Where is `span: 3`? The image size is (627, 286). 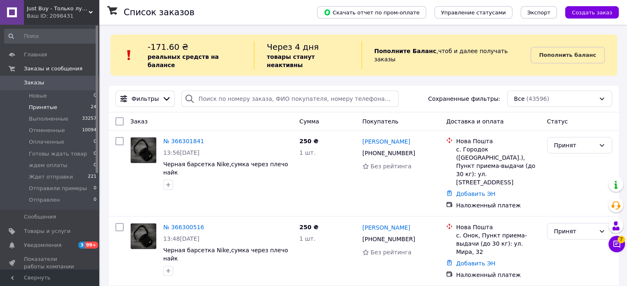
span: 3 is located at coordinates (82, 245).